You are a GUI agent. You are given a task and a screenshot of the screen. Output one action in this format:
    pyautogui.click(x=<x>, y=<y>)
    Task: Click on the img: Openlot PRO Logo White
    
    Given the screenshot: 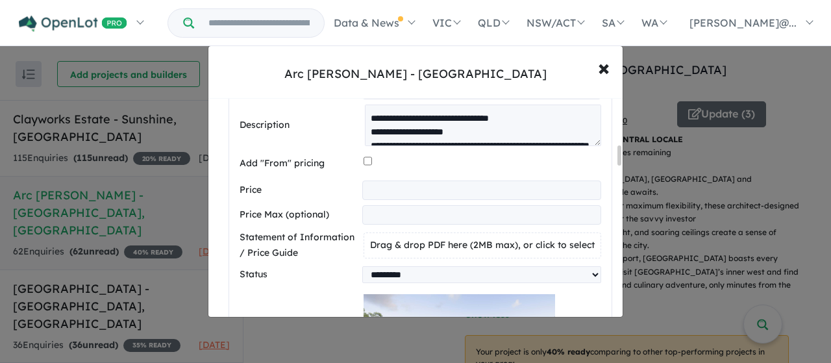 What is the action you would take?
    pyautogui.click(x=73, y=23)
    